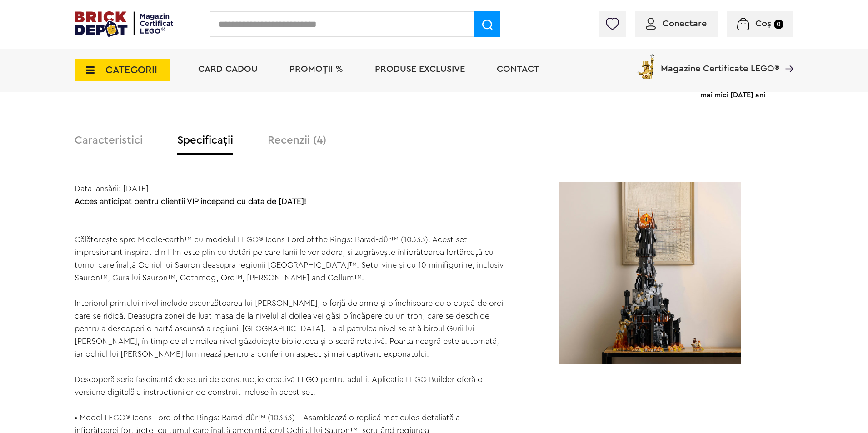 The height and width of the screenshot is (433, 868). What do you see at coordinates (786, 57) in the screenshot?
I see `a: Magazine Certificate LEGO®` at bounding box center [786, 57].